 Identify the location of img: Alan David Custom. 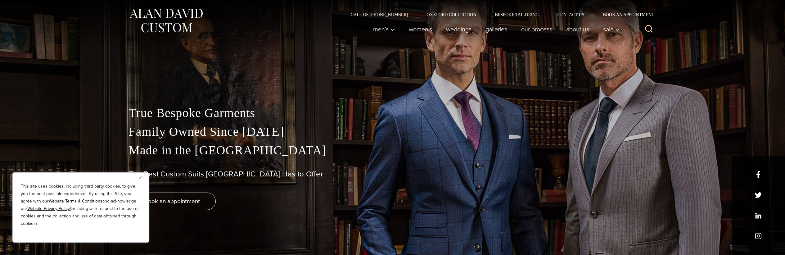
(166, 20).